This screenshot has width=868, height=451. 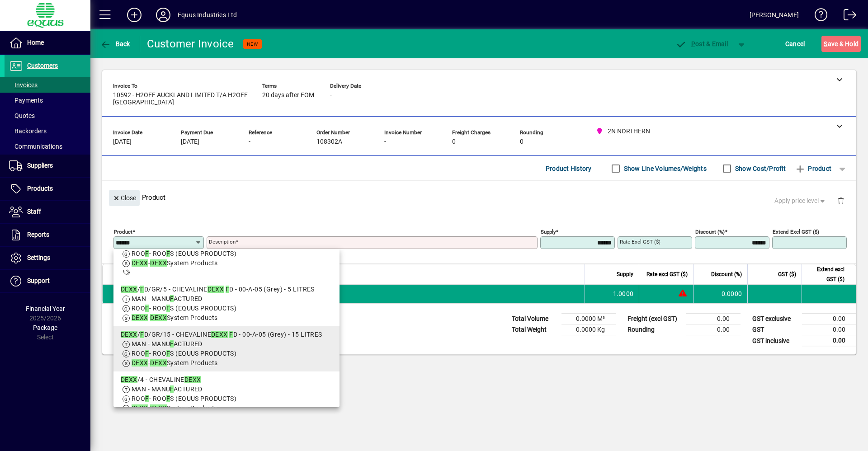 I want to click on span: Backorders, so click(x=28, y=131).